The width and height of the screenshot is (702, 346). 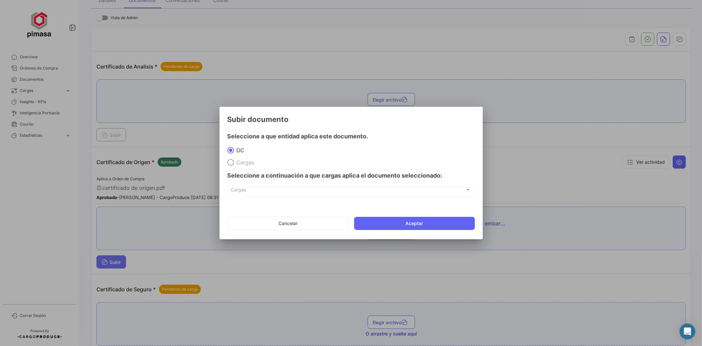 I want to click on button: Aceptar, so click(x=414, y=223).